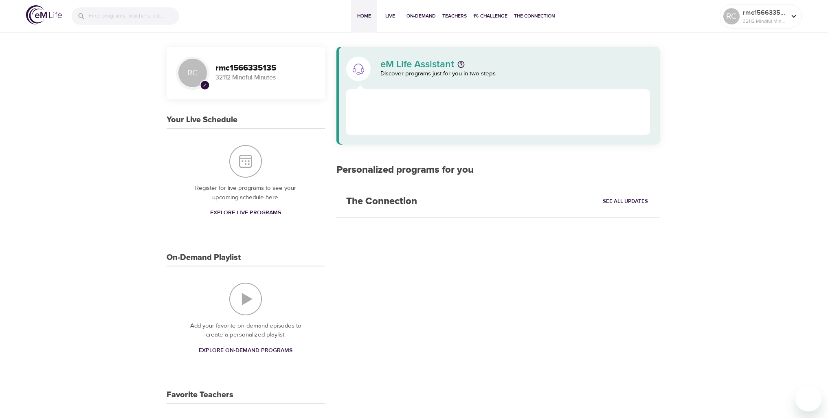  I want to click on p: Add your favorite on-demand episodes to create a personalized playlist., so click(246, 330).